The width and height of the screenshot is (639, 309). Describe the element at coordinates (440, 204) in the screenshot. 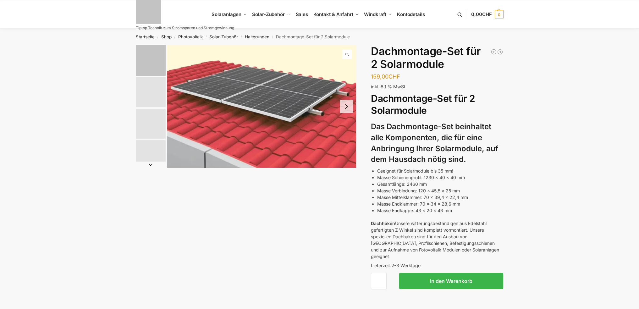

I see `li: Masse Endklammer: 70 x 34 x 28,6 mm` at that location.